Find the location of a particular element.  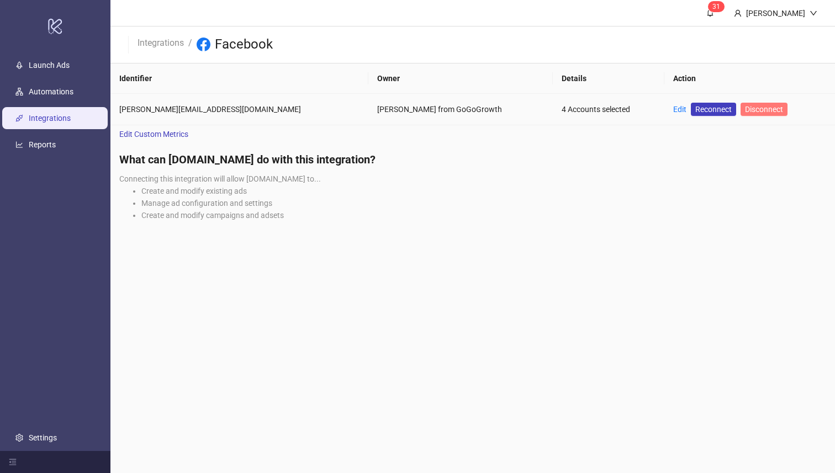

a: Settings is located at coordinates (43, 438).